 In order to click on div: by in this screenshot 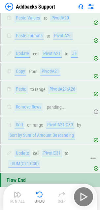, I will do `click(79, 125)`.